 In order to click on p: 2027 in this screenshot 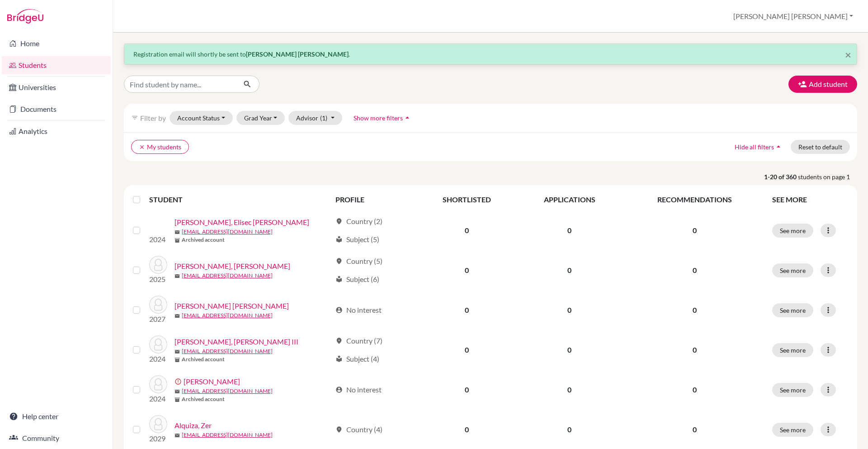, I will do `click(158, 319)`.